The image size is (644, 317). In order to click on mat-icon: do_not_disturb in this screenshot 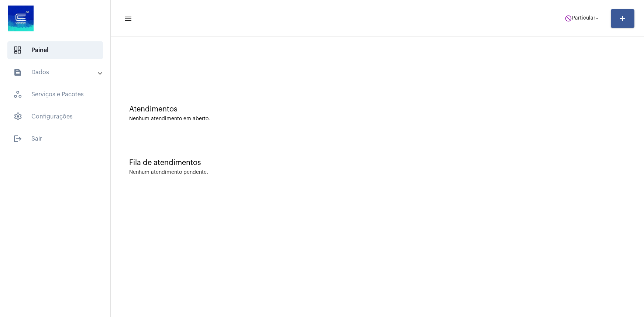, I will do `click(568, 18)`.